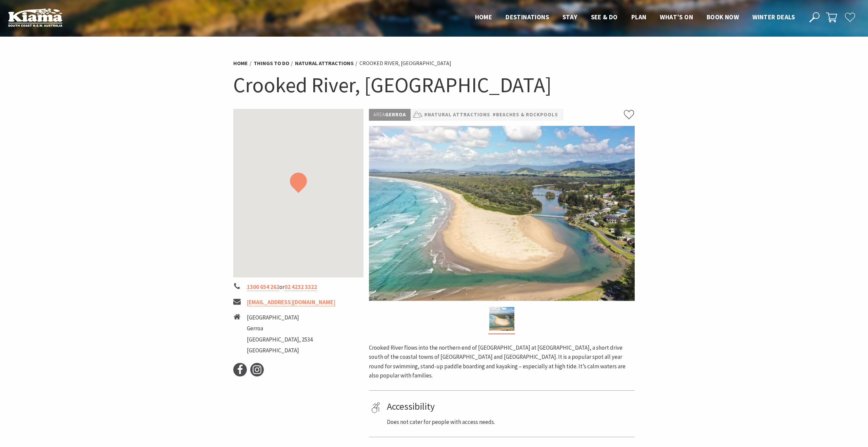  I want to click on a: Home, so click(240, 63).